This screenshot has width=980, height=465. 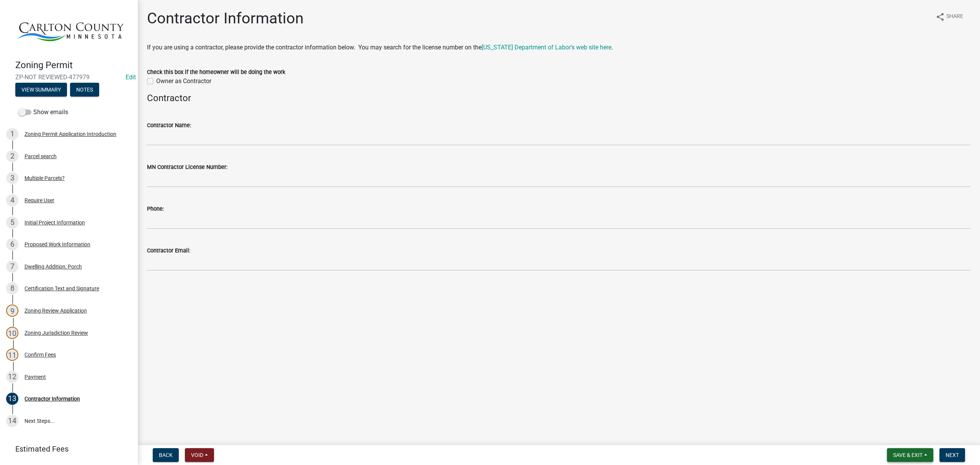 I want to click on div: 12, so click(x=12, y=377).